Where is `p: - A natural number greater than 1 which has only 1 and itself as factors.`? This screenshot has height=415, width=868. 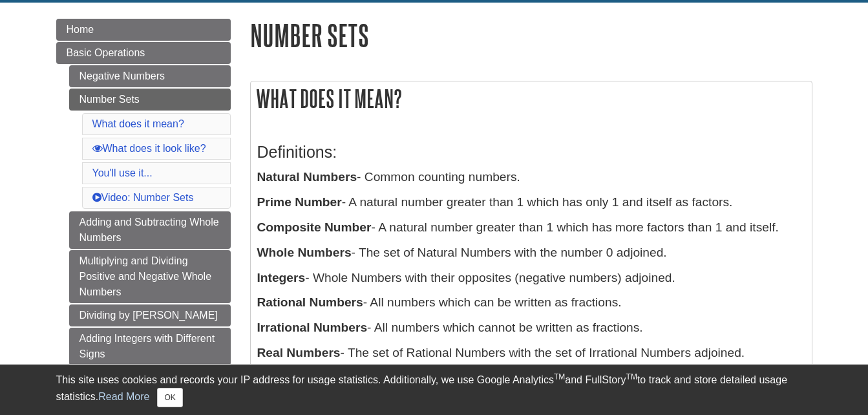
p: - A natural number greater than 1 which has only 1 and itself as factors. is located at coordinates (531, 203).